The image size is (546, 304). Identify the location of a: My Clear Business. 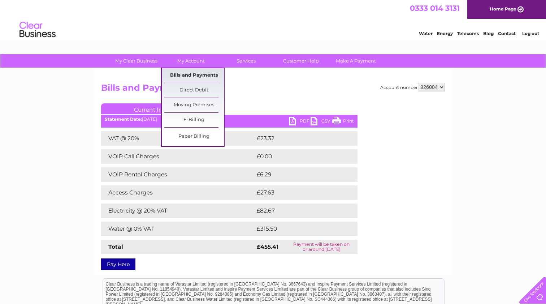
(136, 61).